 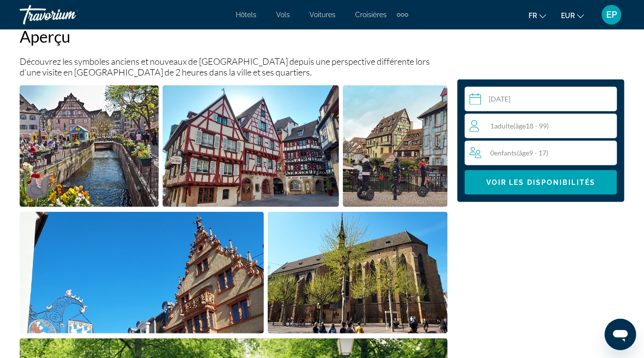 I want to click on span: Enfants, so click(x=505, y=153).